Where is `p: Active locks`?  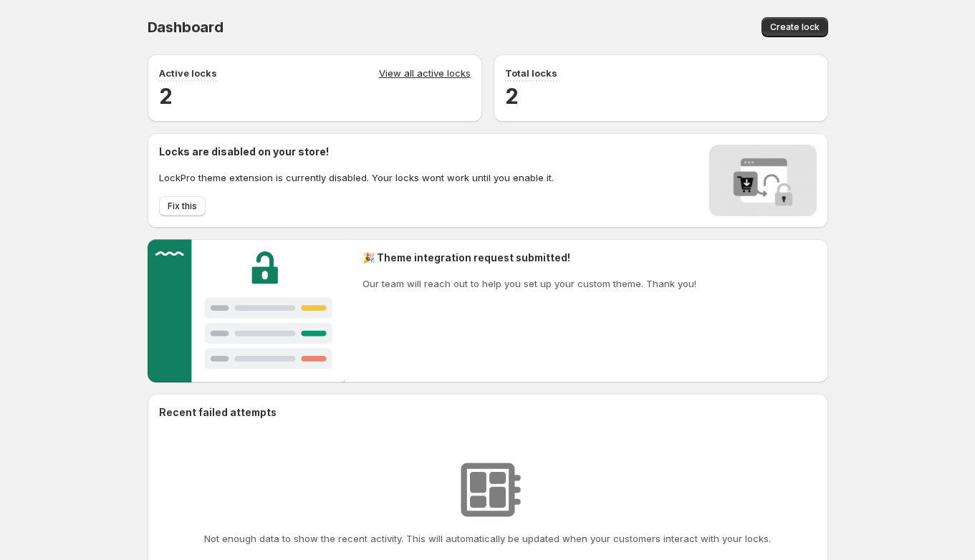
p: Active locks is located at coordinates (188, 73).